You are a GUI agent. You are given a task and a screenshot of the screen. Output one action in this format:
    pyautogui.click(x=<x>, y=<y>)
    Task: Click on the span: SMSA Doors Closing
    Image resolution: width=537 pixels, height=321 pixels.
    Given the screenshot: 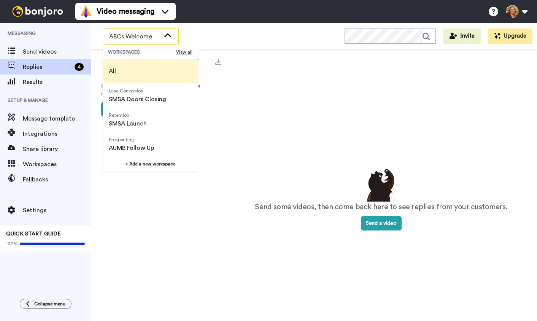 What is the action you would take?
    pyautogui.click(x=137, y=99)
    